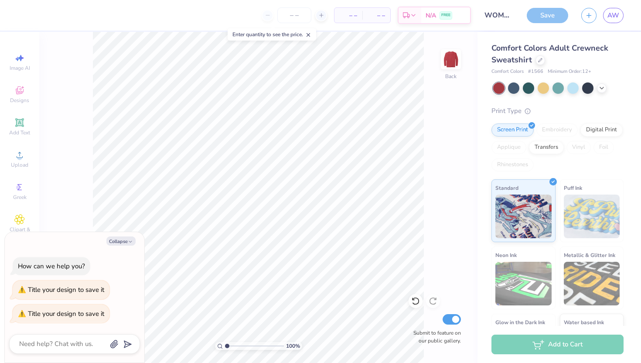 The image size is (641, 363). What do you see at coordinates (431, 15) in the screenshot?
I see `span: N/A` at bounding box center [431, 15].